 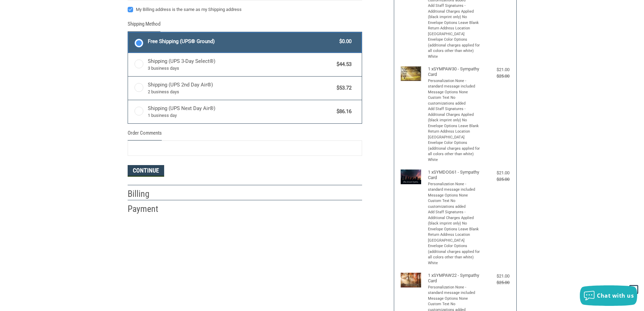 I want to click on legend: Order Comments, so click(x=144, y=135).